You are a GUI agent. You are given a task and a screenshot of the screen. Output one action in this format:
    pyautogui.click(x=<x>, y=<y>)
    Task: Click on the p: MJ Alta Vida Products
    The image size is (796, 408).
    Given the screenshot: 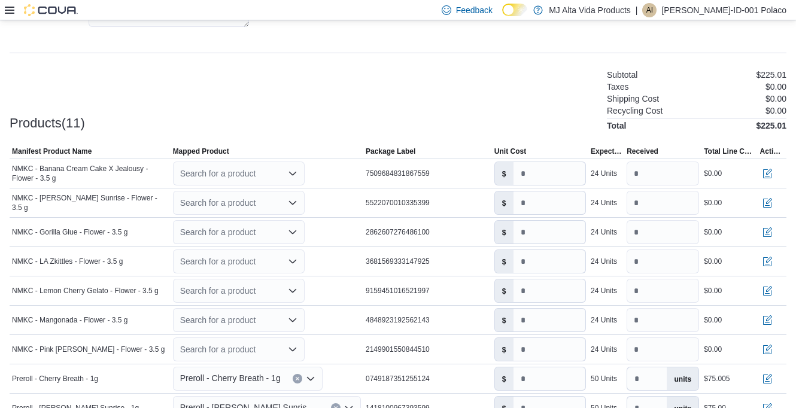 What is the action you would take?
    pyautogui.click(x=590, y=10)
    